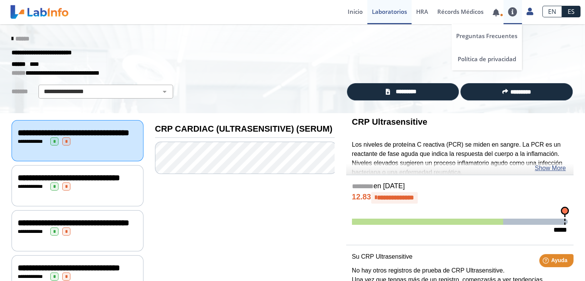 This screenshot has height=281, width=585. Describe the element at coordinates (460, 257) in the screenshot. I see `p: Su CRP Ultrasensitive` at that location.